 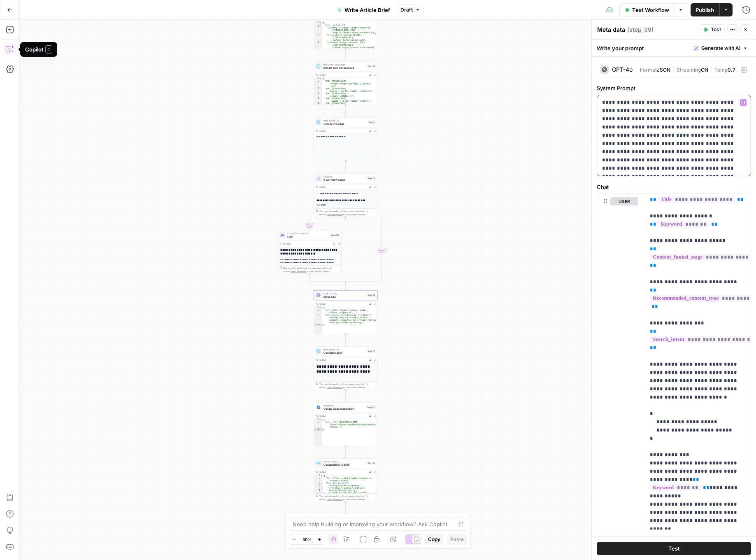 What do you see at coordinates (731, 70) in the screenshot?
I see `span: 0.7` at bounding box center [731, 70].